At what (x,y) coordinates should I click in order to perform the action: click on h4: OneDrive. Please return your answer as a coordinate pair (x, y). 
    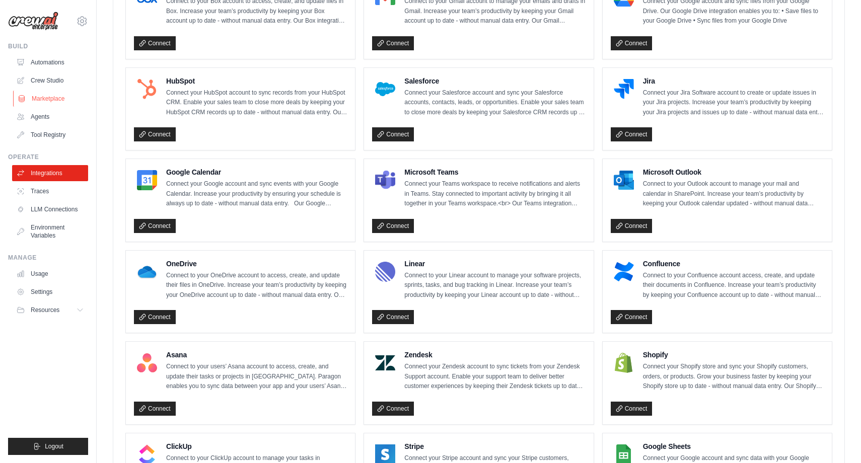
    Looking at the image, I should click on (256, 264).